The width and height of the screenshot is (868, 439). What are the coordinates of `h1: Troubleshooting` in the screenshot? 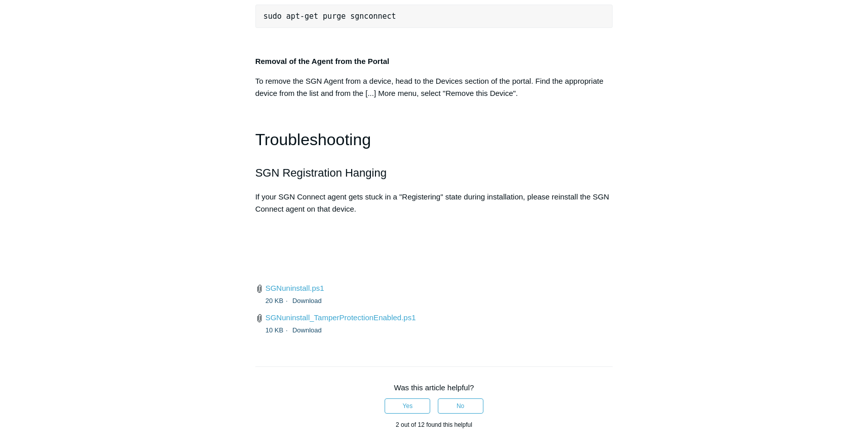 It's located at (434, 140).